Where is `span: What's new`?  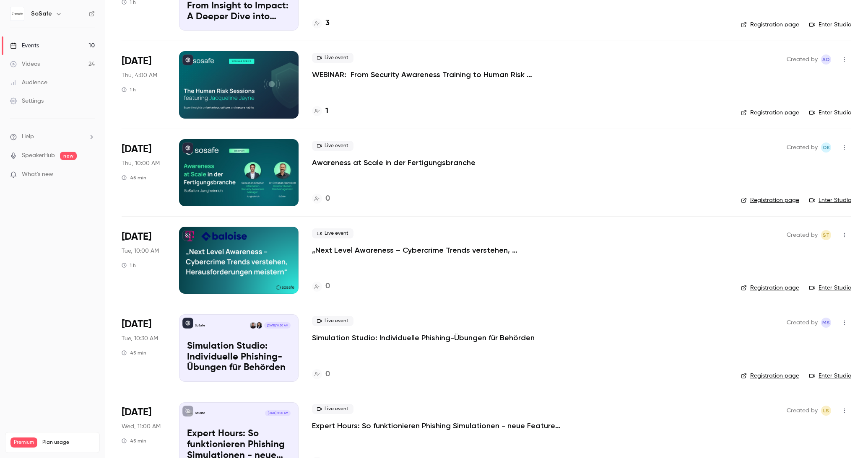
span: What's new is located at coordinates (37, 174).